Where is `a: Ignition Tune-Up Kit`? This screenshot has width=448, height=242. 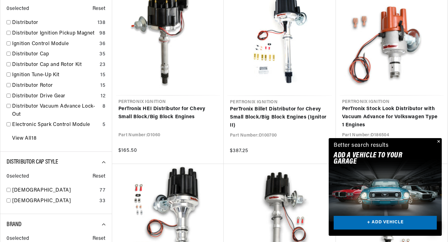 a: Ignition Tune-Up Kit is located at coordinates (55, 75).